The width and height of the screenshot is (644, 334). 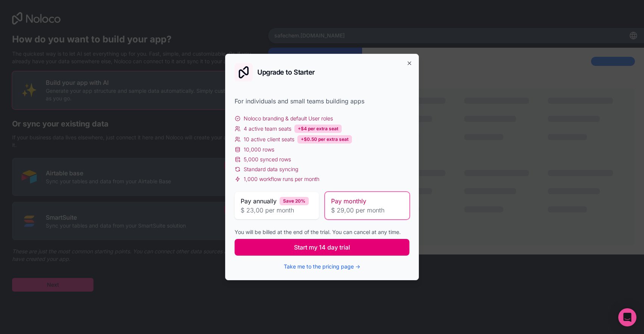 What do you see at coordinates (286, 72) in the screenshot?
I see `h2: Upgrade to Starter` at bounding box center [286, 72].